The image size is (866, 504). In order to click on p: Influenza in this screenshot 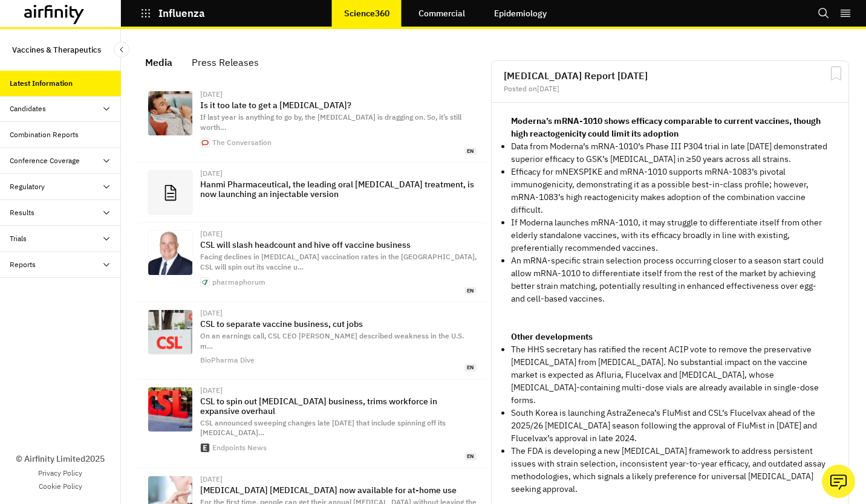, I will do `click(182, 13)`.